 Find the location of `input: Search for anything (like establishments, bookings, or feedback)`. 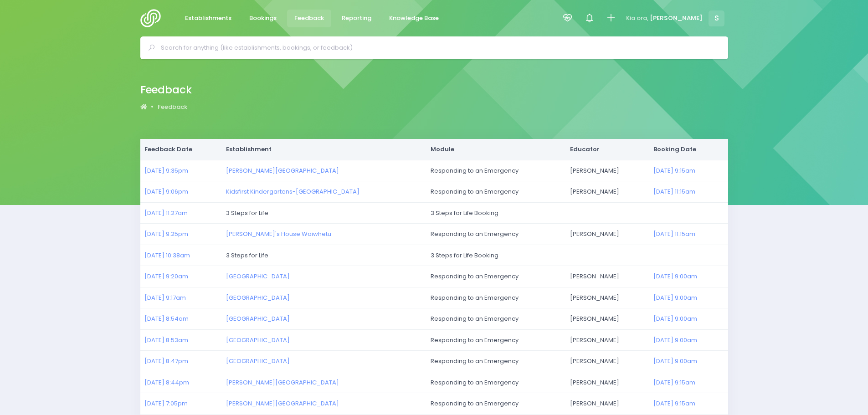

input: Search for anything (like establishments, bookings, or feedback) is located at coordinates (438, 48).